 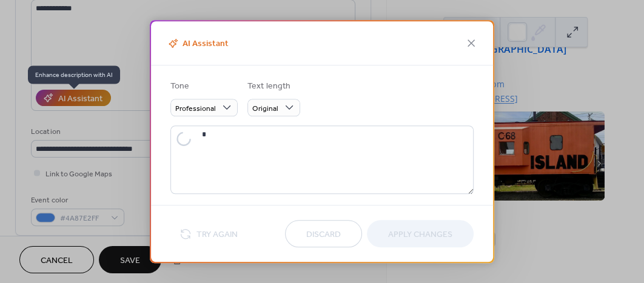 I want to click on div: Tone, so click(x=202, y=86).